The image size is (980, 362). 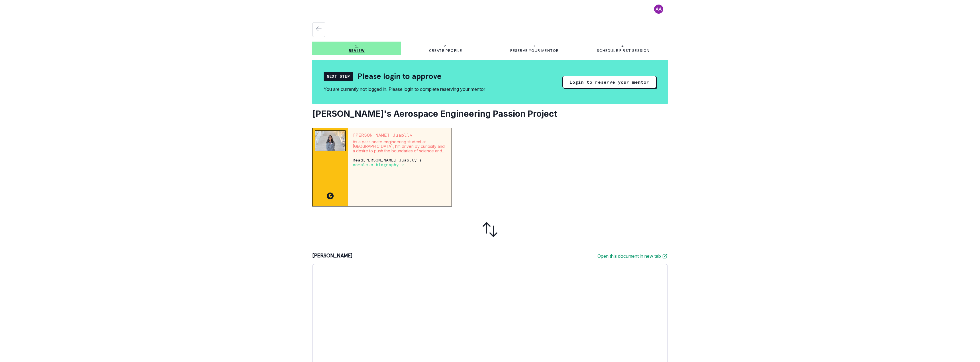 I want to click on p: Schedule first session, so click(x=623, y=50).